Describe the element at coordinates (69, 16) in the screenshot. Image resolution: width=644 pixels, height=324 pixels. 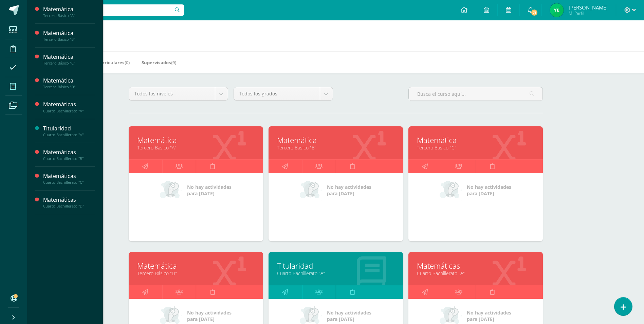
I see `div: Tercero Básico "A"` at that location.